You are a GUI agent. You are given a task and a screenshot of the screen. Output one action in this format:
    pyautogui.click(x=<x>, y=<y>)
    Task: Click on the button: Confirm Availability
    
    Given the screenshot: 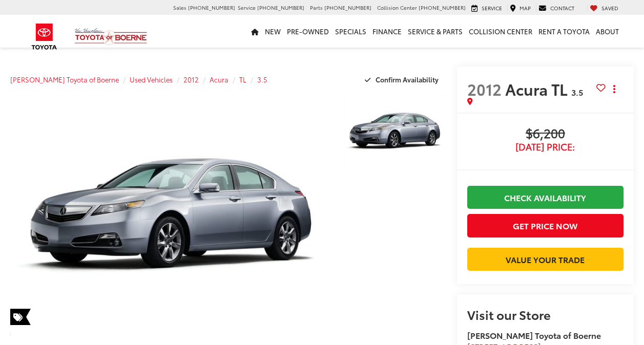 What is the action you would take?
    pyautogui.click(x=403, y=79)
    